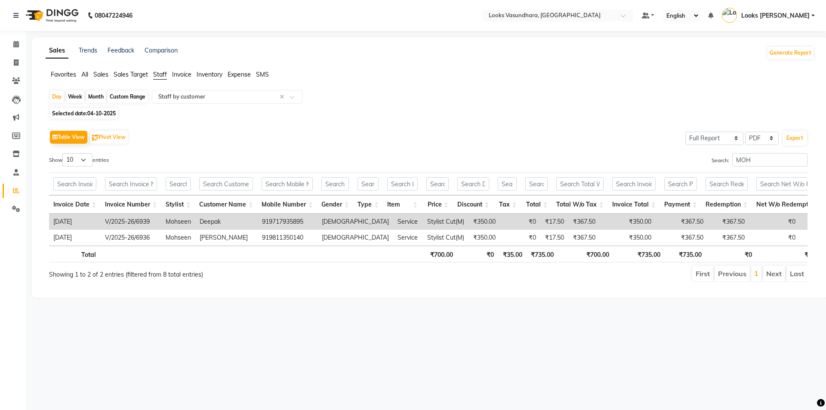 The height and width of the screenshot is (410, 826). What do you see at coordinates (512, 254) in the screenshot?
I see `th: ₹35.00` at bounding box center [512, 254].